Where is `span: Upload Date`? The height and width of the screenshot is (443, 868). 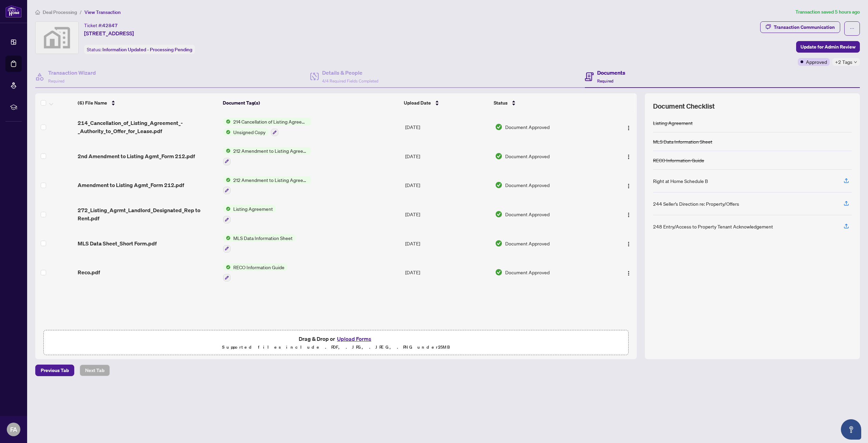 span: Upload Date is located at coordinates (417, 103).